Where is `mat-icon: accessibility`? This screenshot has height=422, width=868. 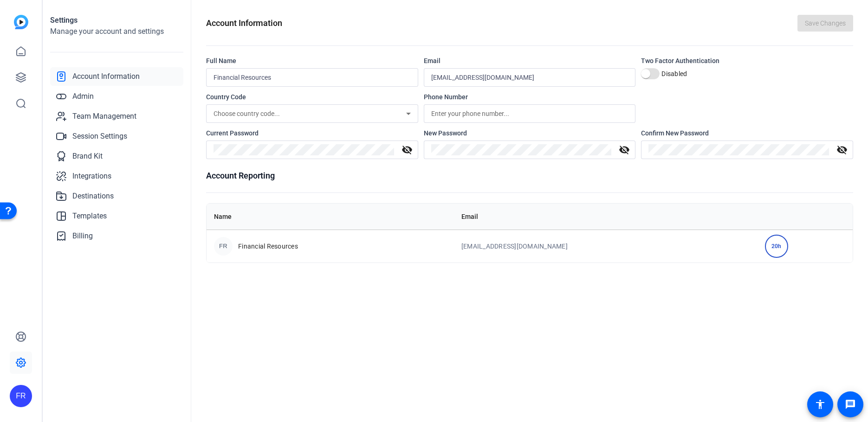
mat-icon: accessibility is located at coordinates (820, 405).